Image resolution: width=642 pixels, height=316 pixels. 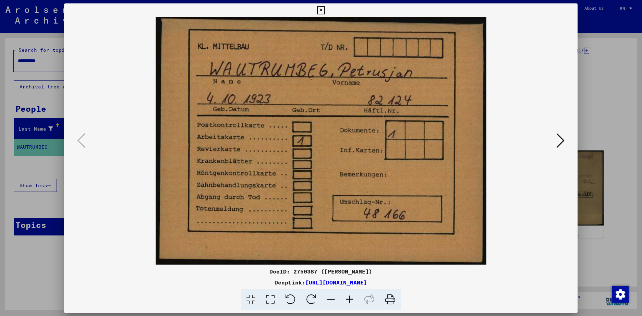 What do you see at coordinates (321, 282) in the screenshot?
I see `div: DeepLink:` at bounding box center [321, 282].